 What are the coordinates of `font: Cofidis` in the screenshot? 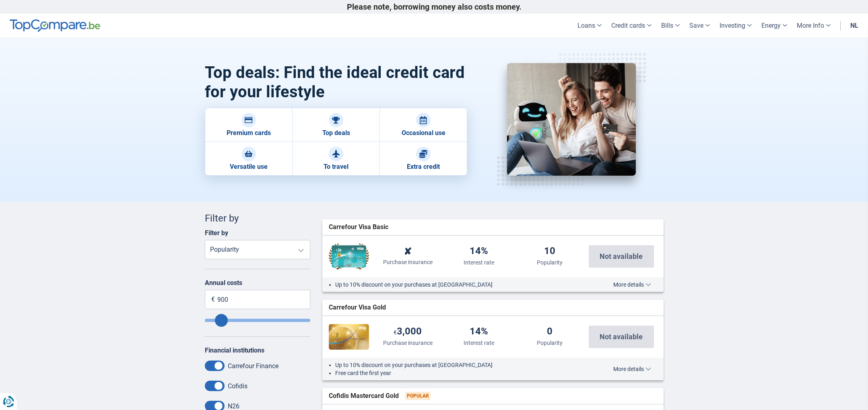 It's located at (237, 387).